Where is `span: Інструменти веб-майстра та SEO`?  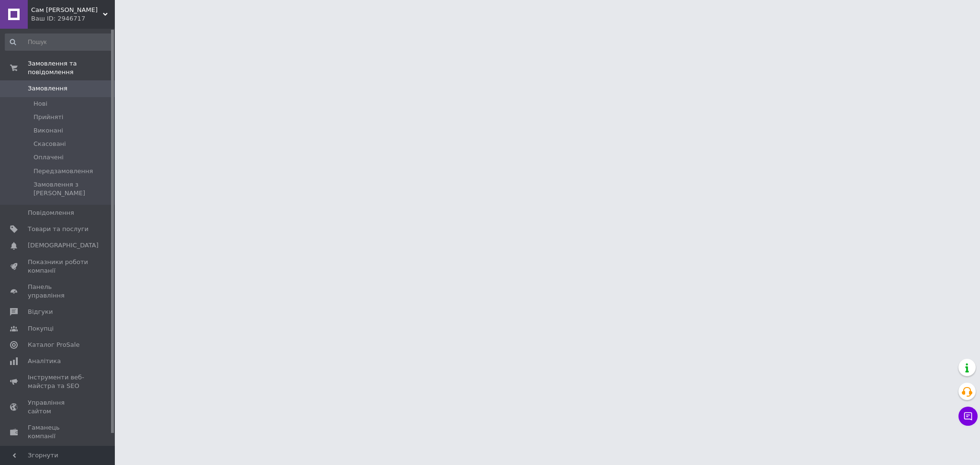 span: Інструменти веб-майстра та SEO is located at coordinates (57, 382).